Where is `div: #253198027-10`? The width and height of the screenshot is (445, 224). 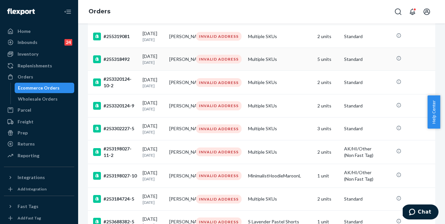
div: #253198027-10 is located at coordinates (115, 176).